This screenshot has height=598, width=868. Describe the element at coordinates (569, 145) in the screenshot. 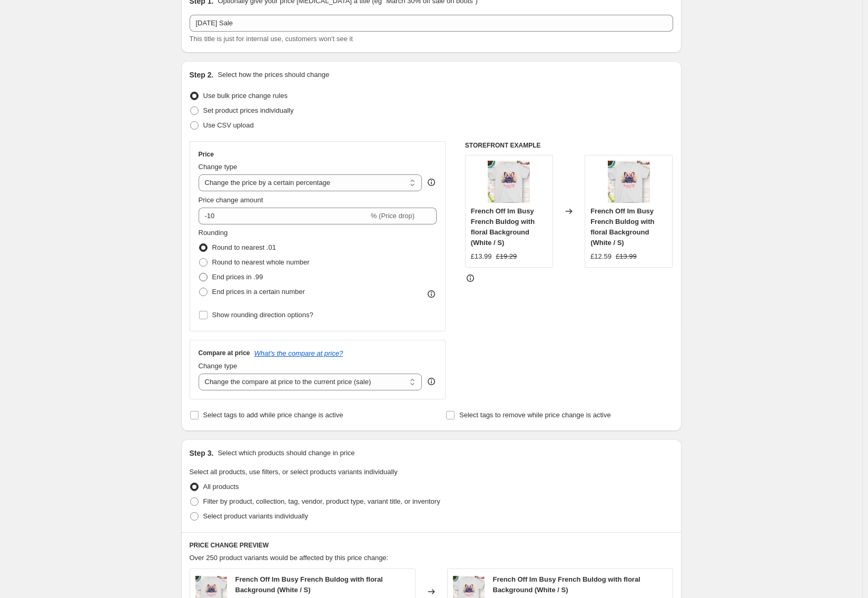

I see `h6: STOREFRONT EXAMPLE` at that location.